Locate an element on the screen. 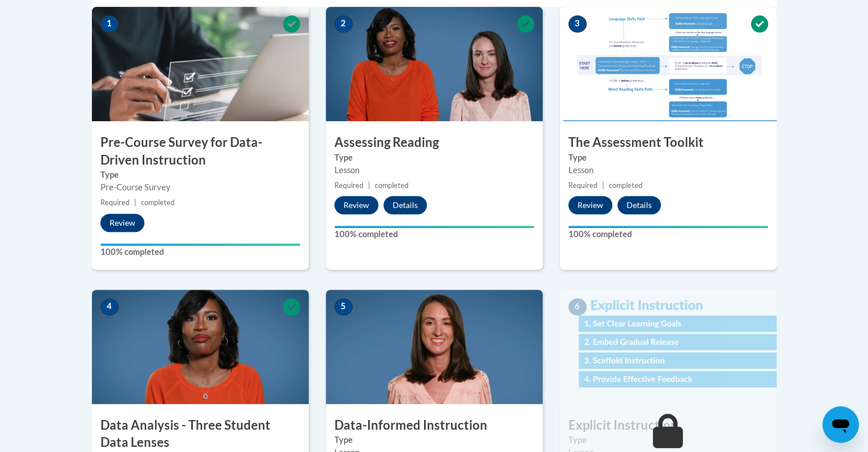  span: 1 is located at coordinates (109, 24).